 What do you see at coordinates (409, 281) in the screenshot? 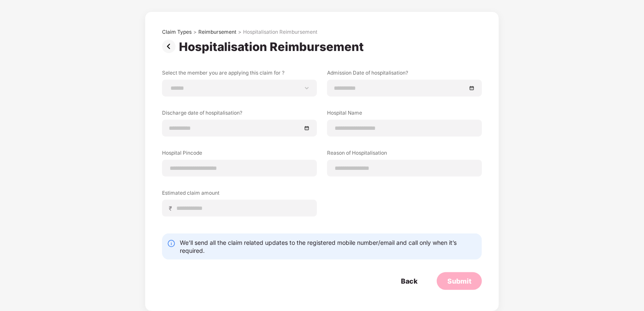
I see `div: Back` at bounding box center [409, 281].